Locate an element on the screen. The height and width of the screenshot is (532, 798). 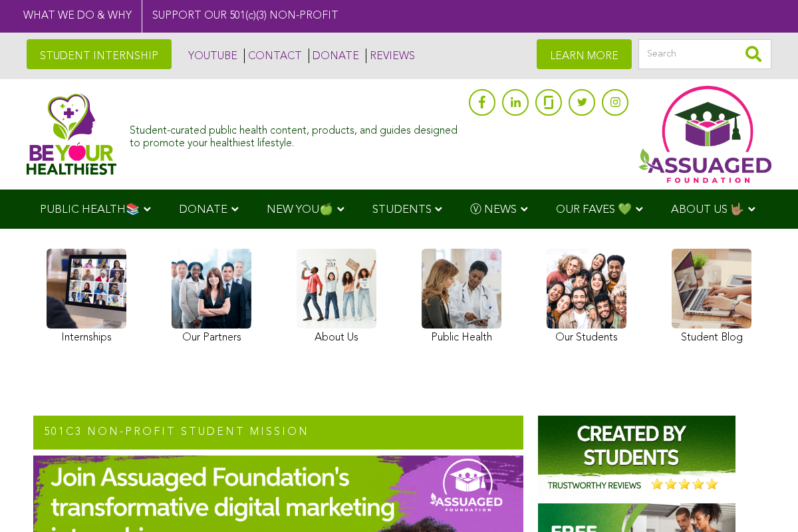
img: glassdoor is located at coordinates (548, 102).